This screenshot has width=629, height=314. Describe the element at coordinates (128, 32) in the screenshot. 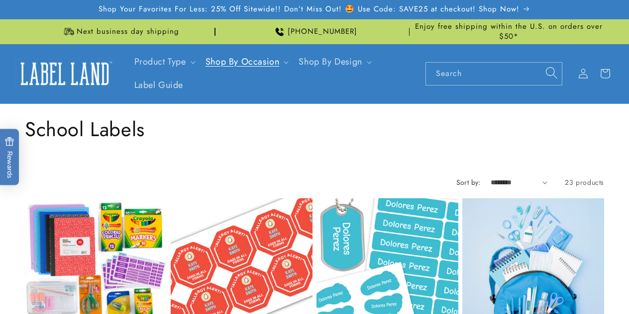

I see `span: Next business day shipping` at that location.